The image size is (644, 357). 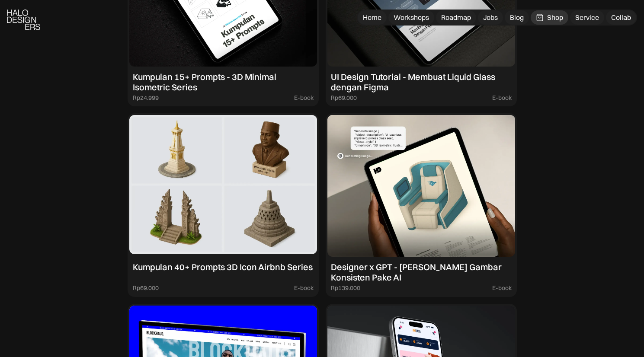 I want to click on div: Collab, so click(x=621, y=17).